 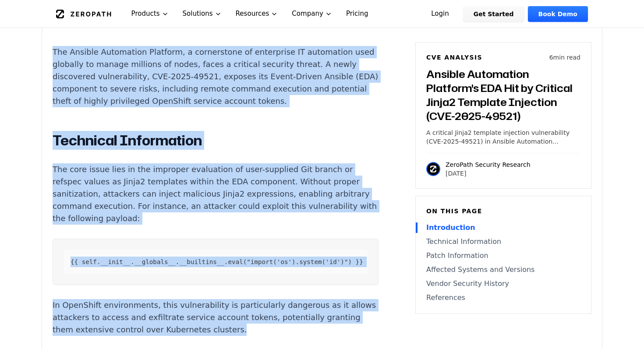 What do you see at coordinates (503, 95) in the screenshot?
I see `h3: Ansible Automation Platform's EDA Hit by Critical Jinja2 Template Injection (CVE-2025-49521)` at bounding box center [503, 95].